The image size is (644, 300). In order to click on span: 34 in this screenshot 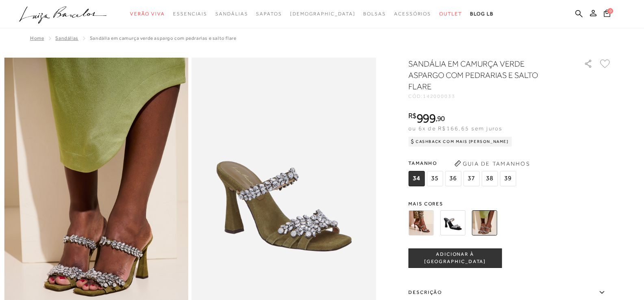, I will do `click(416, 179)`.